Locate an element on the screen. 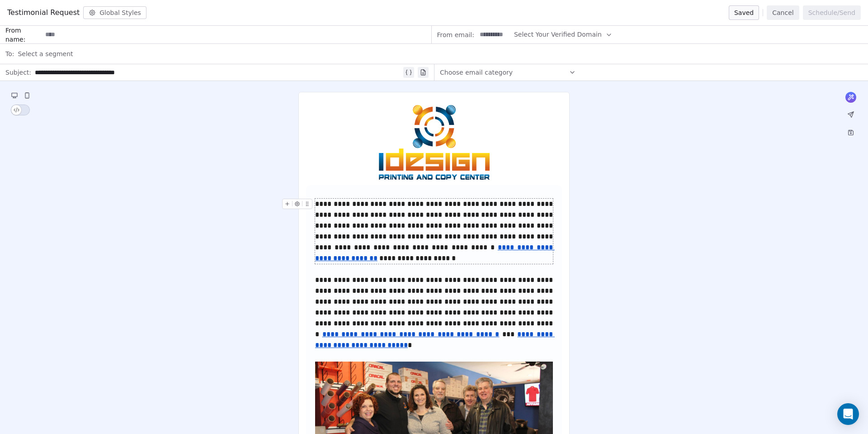 The height and width of the screenshot is (434, 868). span: Select a segment is located at coordinates (45, 54).